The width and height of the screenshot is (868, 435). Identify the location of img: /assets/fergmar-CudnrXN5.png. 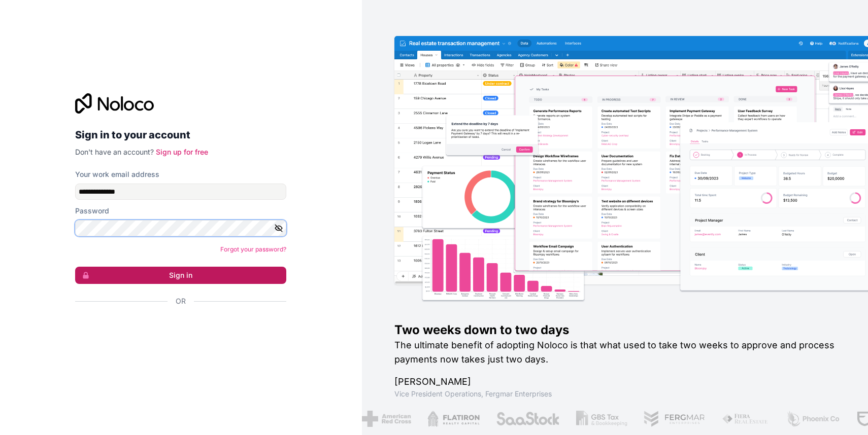
(674, 418).